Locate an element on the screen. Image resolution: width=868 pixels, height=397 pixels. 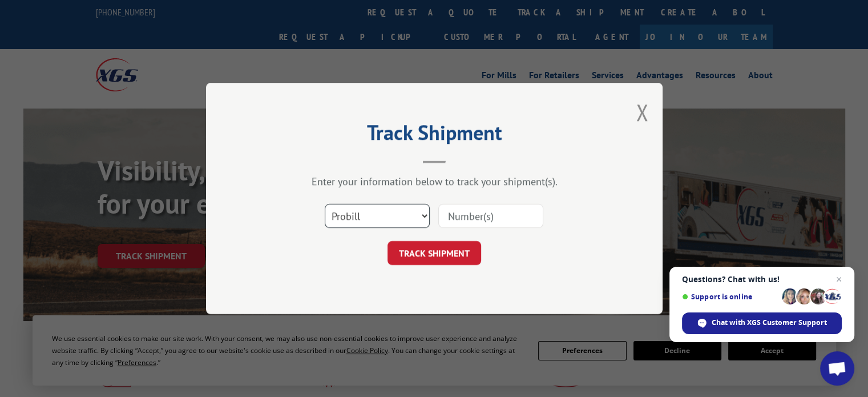
div: Chat with XGS Customer Support is located at coordinates (762, 323).